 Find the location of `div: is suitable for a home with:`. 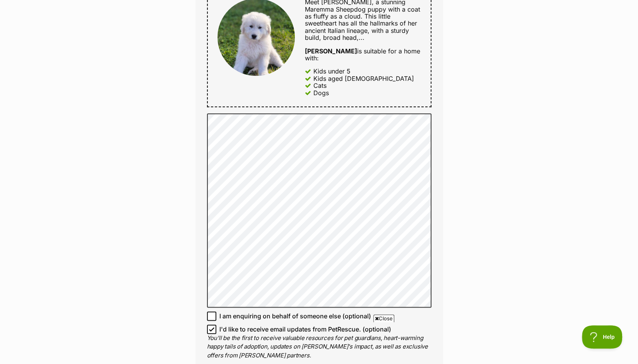

div: is suitable for a home with: is located at coordinates (362, 54).